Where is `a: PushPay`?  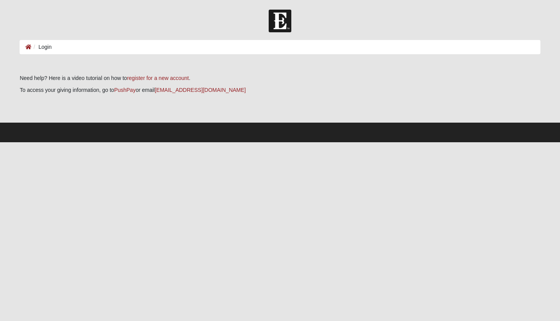
a: PushPay is located at coordinates (125, 90).